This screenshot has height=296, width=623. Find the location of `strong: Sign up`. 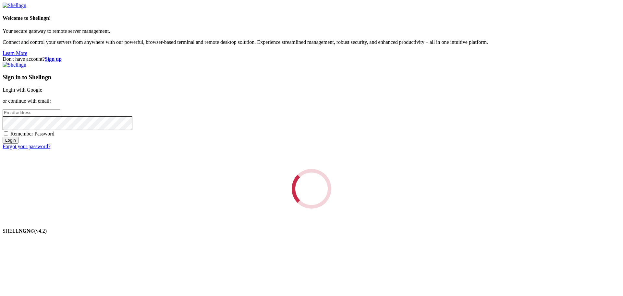

strong: Sign up is located at coordinates (53, 59).